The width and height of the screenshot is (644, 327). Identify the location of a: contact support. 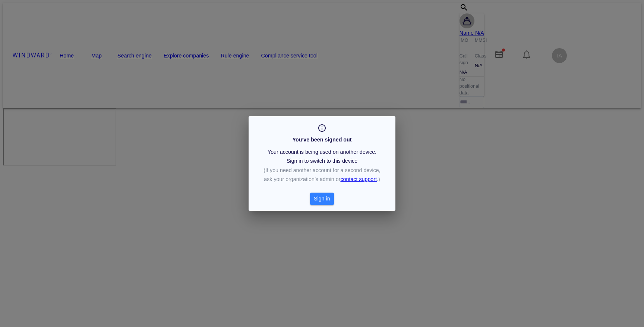
(359, 179).